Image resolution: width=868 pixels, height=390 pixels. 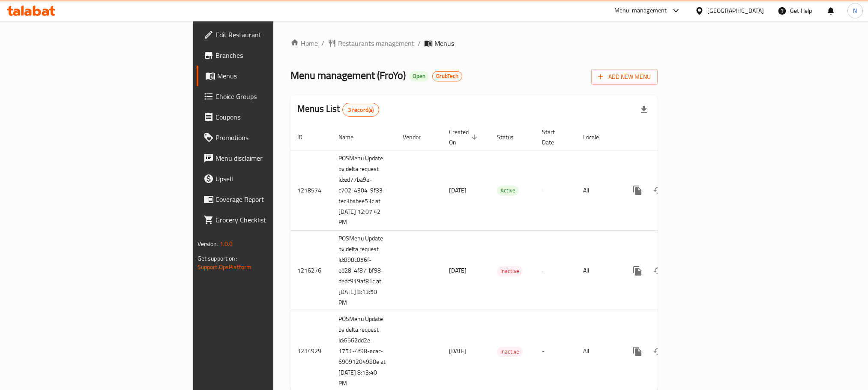 What do you see at coordinates (268, 117) in the screenshot?
I see `a: Coupons` at bounding box center [268, 117].